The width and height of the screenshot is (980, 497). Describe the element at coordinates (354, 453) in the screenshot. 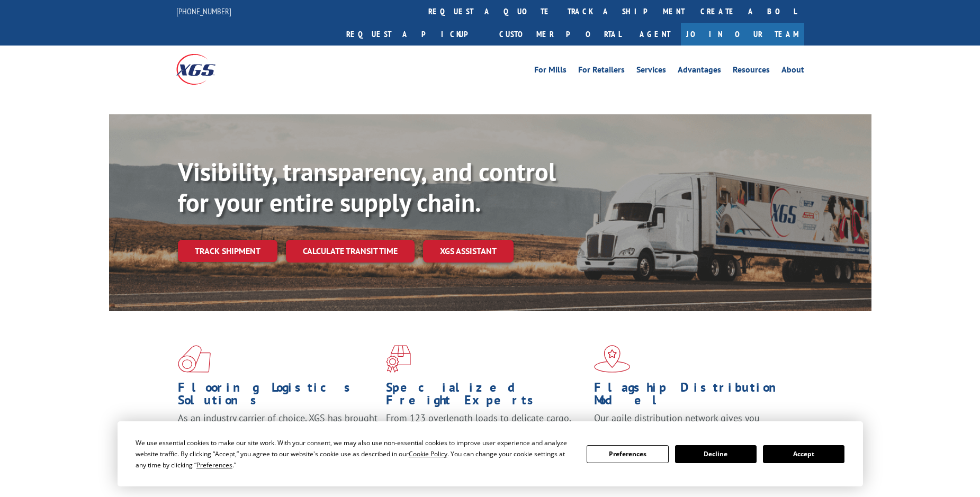

I see `div: We use essential cookies to make our site work. With your consent, we may also use non-essential ...` at that location.